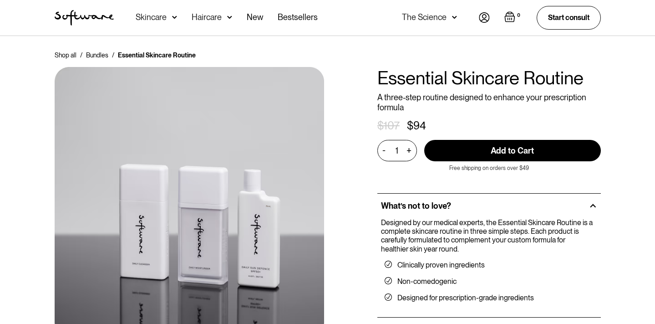  What do you see at coordinates (519, 15) in the screenshot?
I see `div: 0` at bounding box center [519, 15].